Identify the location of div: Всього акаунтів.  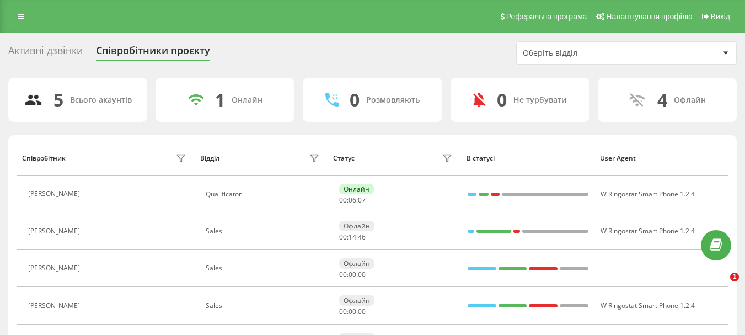
(101, 100).